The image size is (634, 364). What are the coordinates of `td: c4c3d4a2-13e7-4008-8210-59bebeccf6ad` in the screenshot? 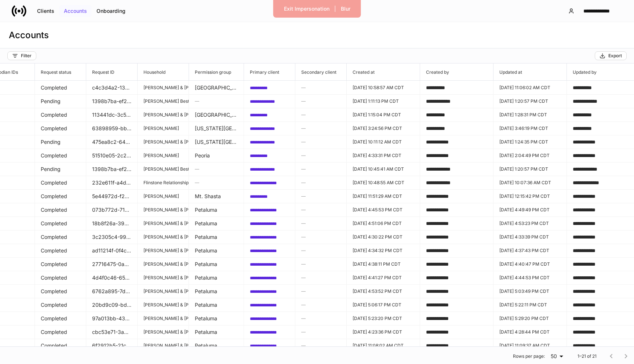 It's located at (112, 88).